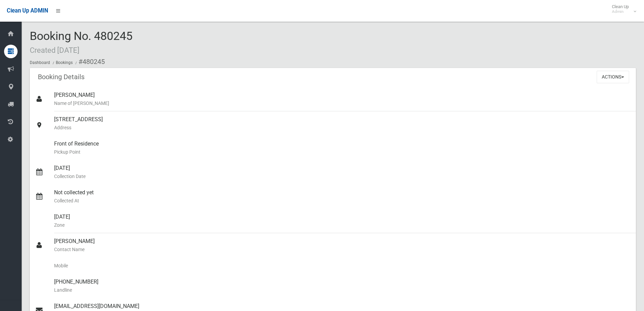 The image size is (644, 311). What do you see at coordinates (620, 11) in the screenshot?
I see `small: Admin` at bounding box center [620, 11].